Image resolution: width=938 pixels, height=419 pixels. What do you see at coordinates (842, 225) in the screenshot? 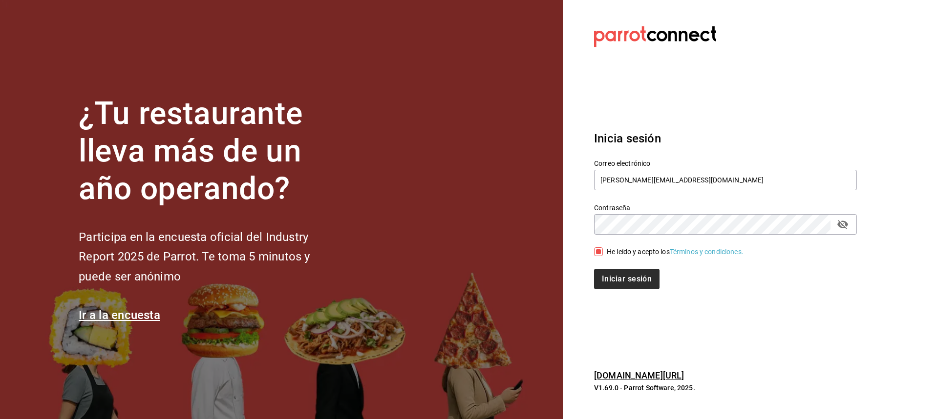
I see `button: passwordField` at bounding box center [842, 225].